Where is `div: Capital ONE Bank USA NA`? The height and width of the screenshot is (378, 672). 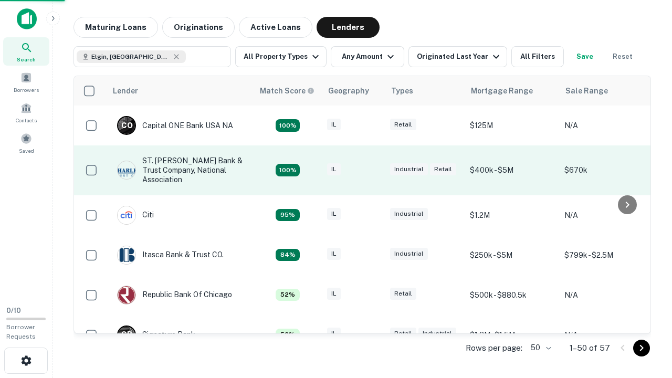
div: Capital ONE Bank USA NA is located at coordinates (175, 125).